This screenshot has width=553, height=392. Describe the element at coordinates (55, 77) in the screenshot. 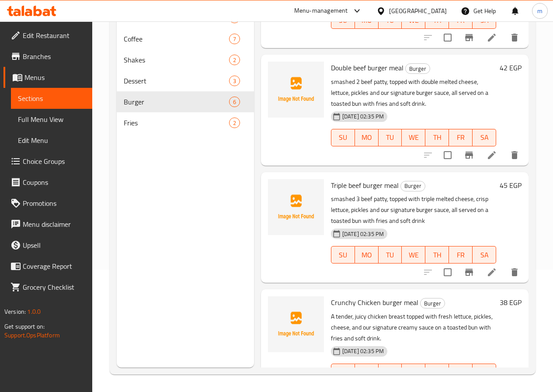

I see `span: Menus` at that location.